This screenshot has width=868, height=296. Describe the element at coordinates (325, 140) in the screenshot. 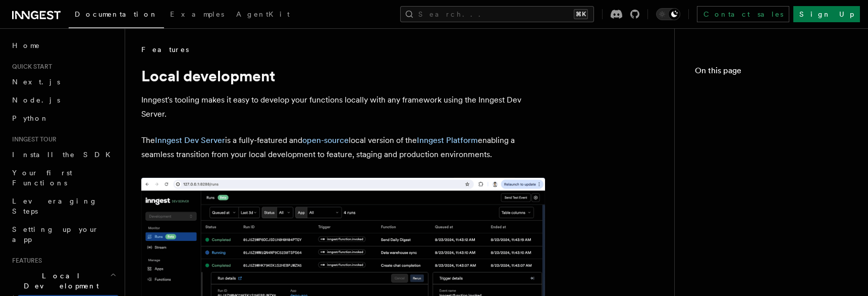

I see `a: open-source` at that location.